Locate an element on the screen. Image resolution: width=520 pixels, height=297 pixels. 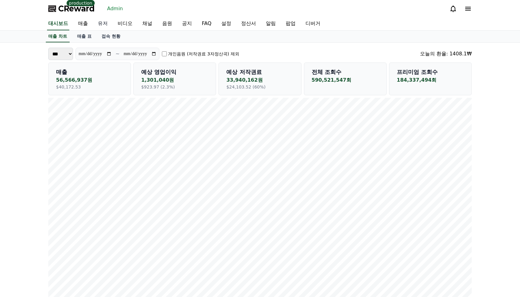
a: CReward is located at coordinates (71, 9).